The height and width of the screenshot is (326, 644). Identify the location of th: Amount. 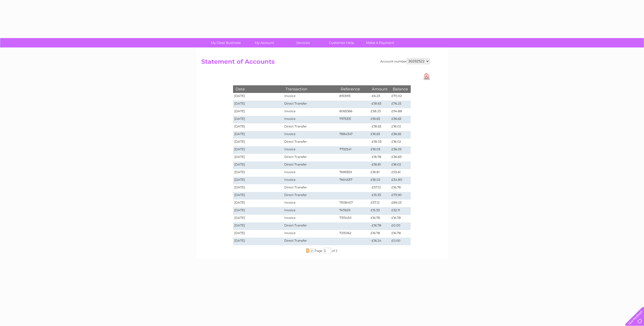
(380, 89).